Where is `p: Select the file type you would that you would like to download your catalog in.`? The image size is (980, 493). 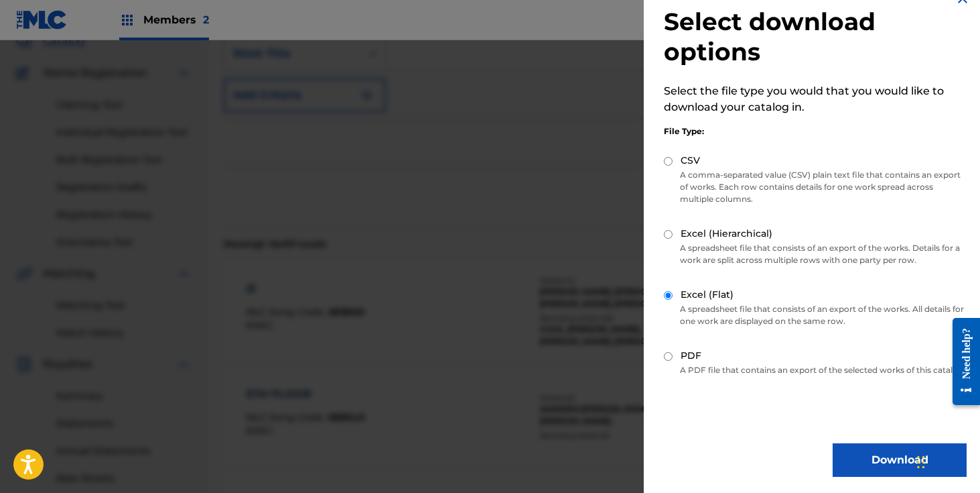
p: Select the file type you would that you would like to download your catalog in. is located at coordinates (815, 99).